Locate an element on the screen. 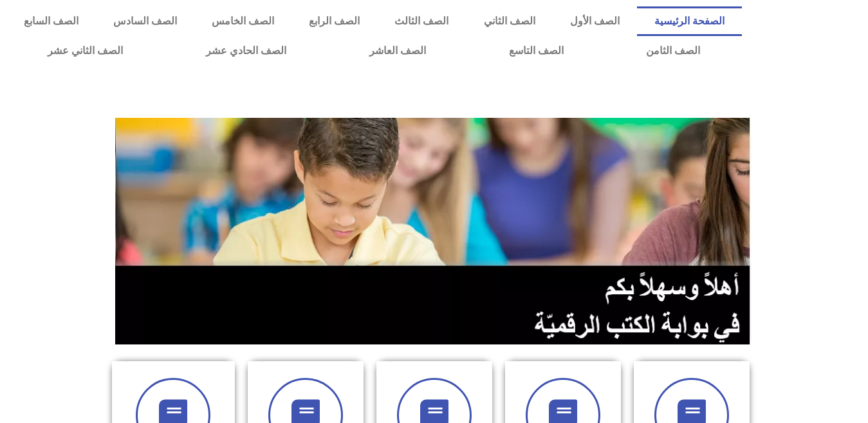  a: الصف الخامس is located at coordinates (242, 21).